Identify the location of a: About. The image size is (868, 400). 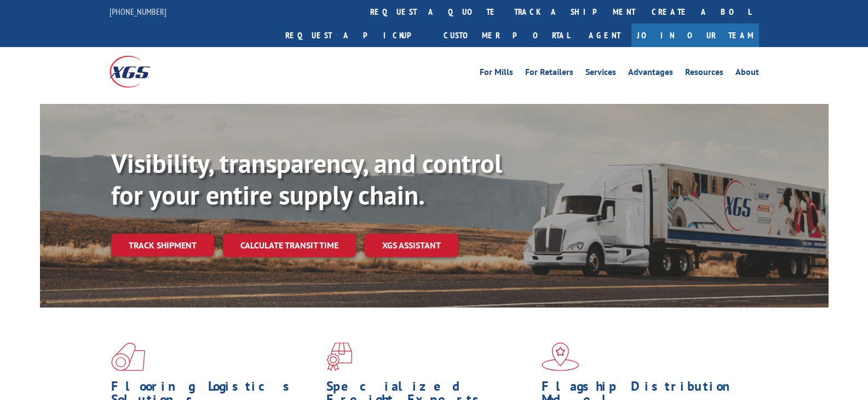
(747, 74).